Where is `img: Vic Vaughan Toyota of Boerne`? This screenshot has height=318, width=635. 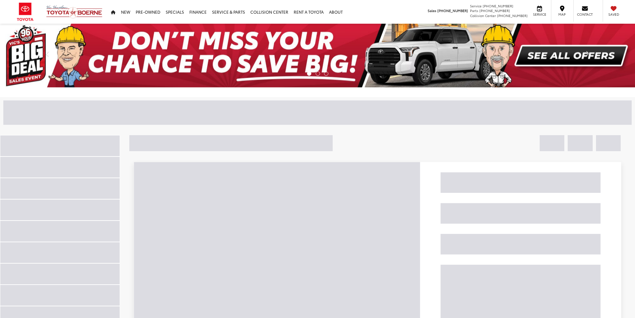 img: Vic Vaughan Toyota of Boerne is located at coordinates (74, 12).